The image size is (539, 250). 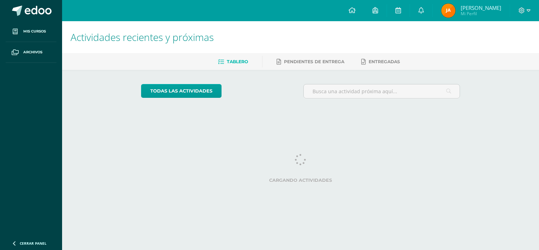 What do you see at coordinates (33, 52) in the screenshot?
I see `span: Archivos` at bounding box center [33, 52].